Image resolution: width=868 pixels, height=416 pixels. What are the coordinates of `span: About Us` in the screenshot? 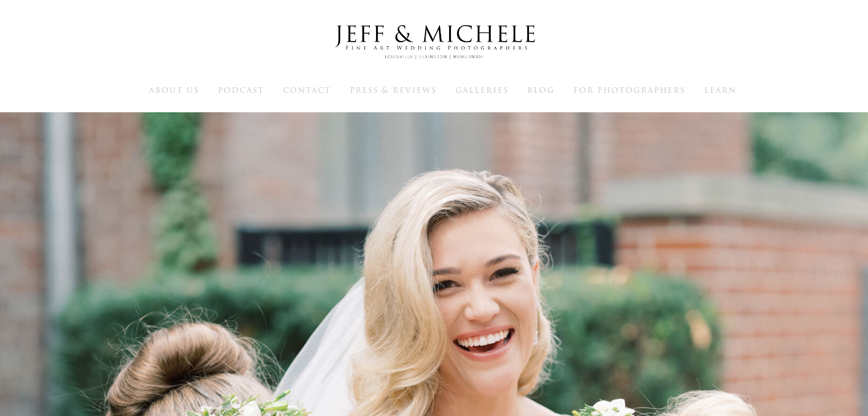 It's located at (174, 90).